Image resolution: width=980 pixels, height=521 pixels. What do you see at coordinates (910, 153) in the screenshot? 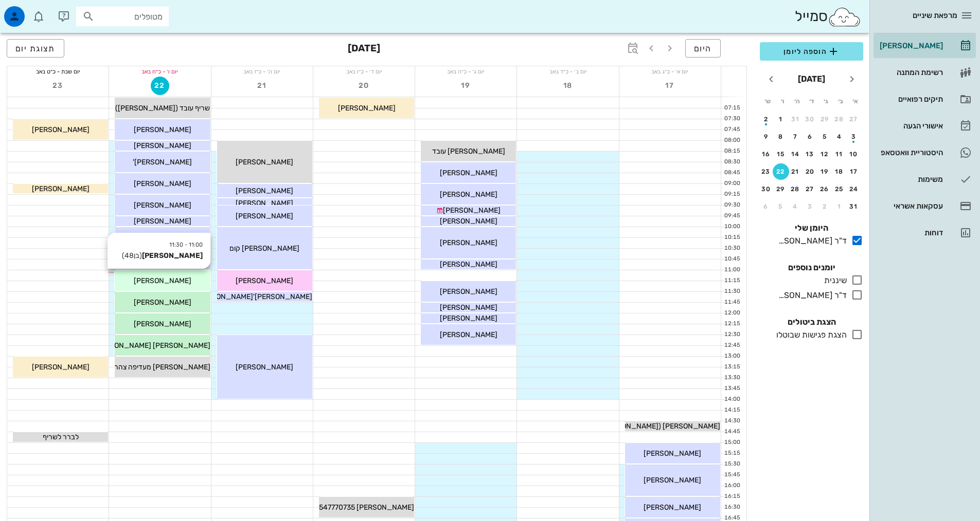
I see `div: היסטוריית וואטסאפ` at bounding box center [910, 153].